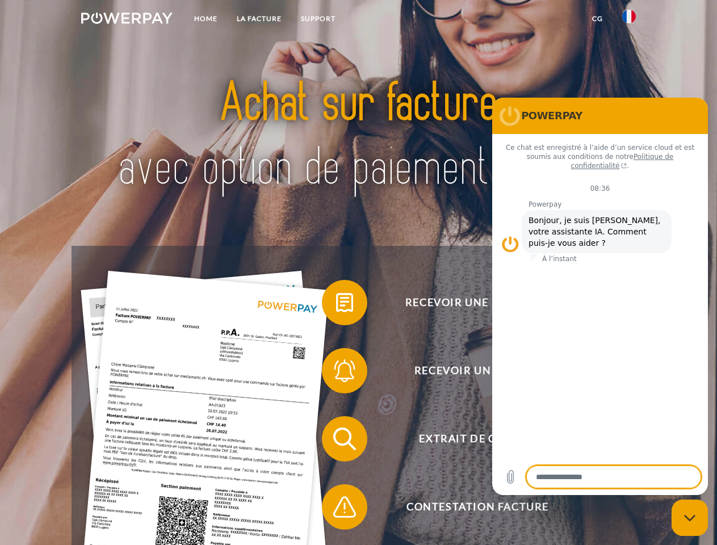  What do you see at coordinates (470, 507) in the screenshot?
I see `a: Contestation Facture` at bounding box center [470, 507].